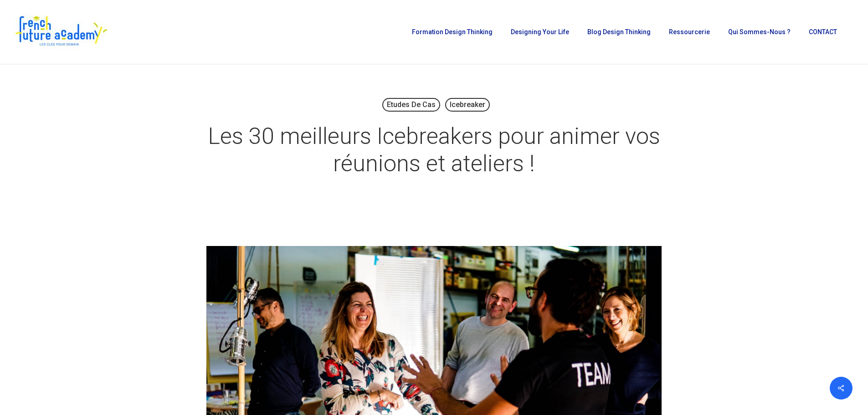  Describe the element at coordinates (823, 32) in the screenshot. I see `a: CONTACT` at that location.